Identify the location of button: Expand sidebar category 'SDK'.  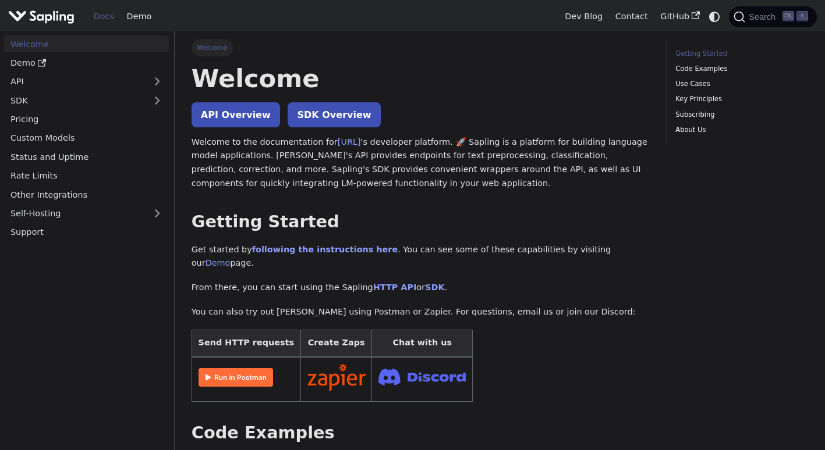
(157, 100).